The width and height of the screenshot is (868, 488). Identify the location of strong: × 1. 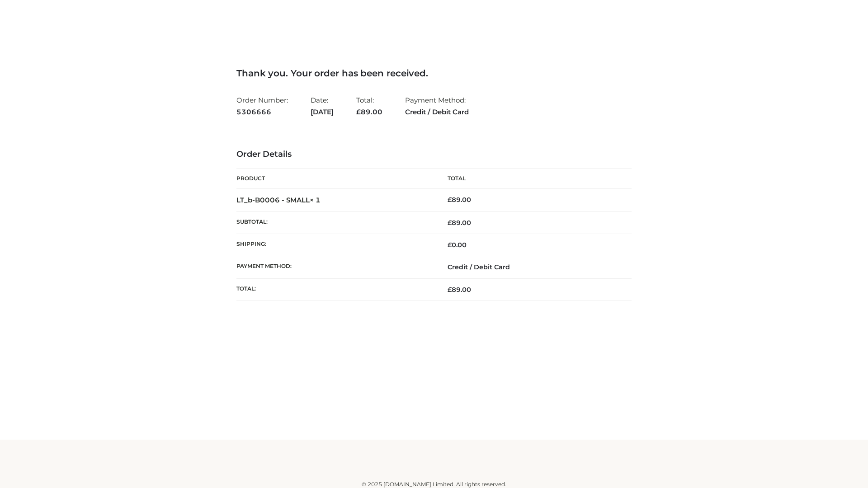
(315, 200).